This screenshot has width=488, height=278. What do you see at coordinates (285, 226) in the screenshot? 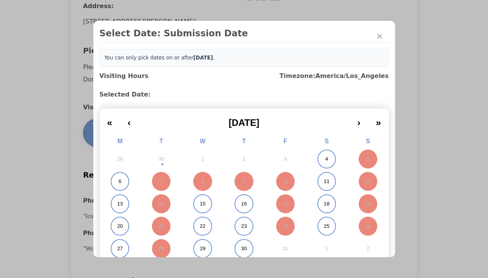
I see `abbr: October 24, 2025` at bounding box center [285, 226].